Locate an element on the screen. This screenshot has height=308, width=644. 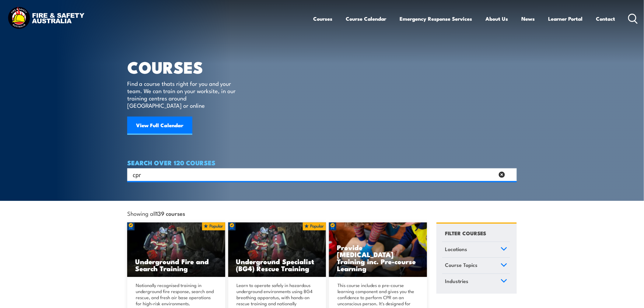
strong: 139 courses is located at coordinates (170, 213).